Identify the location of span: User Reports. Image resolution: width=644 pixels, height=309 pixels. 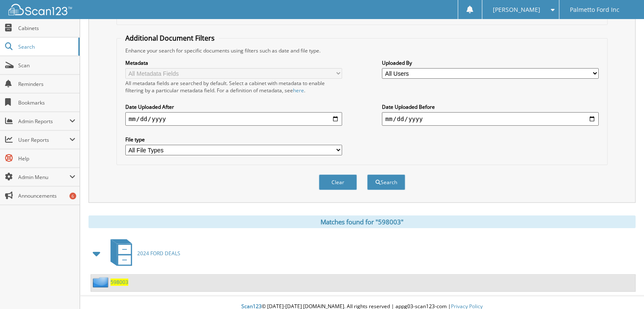
(43, 140).